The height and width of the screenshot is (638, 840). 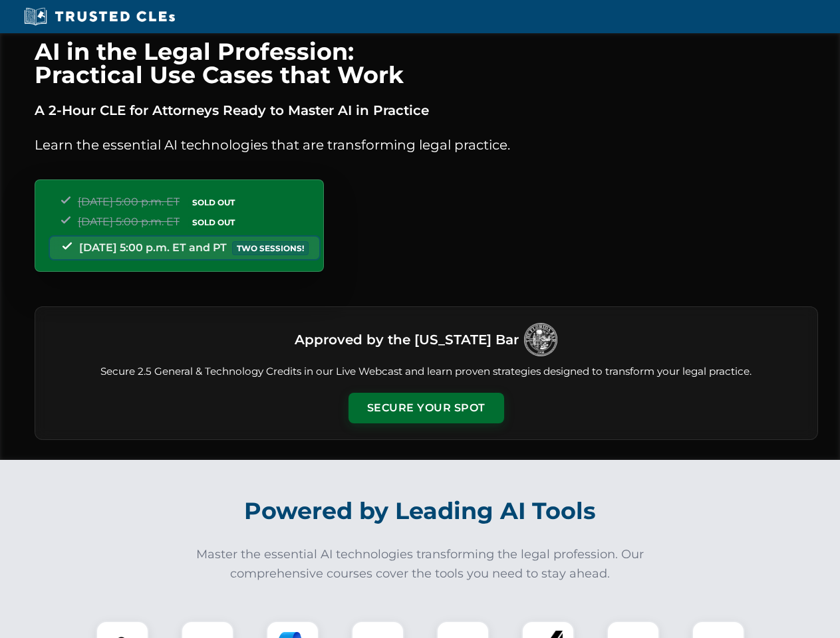 What do you see at coordinates (99, 16) in the screenshot?
I see `img: Trusted CLEs` at bounding box center [99, 16].